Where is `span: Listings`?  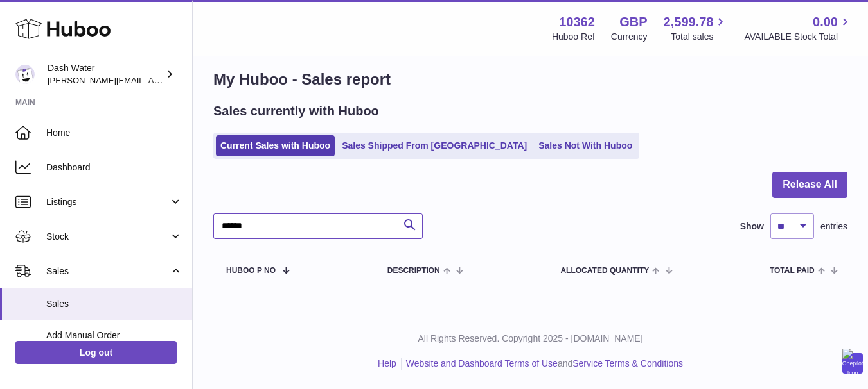
span: Listings is located at coordinates (107, 202).